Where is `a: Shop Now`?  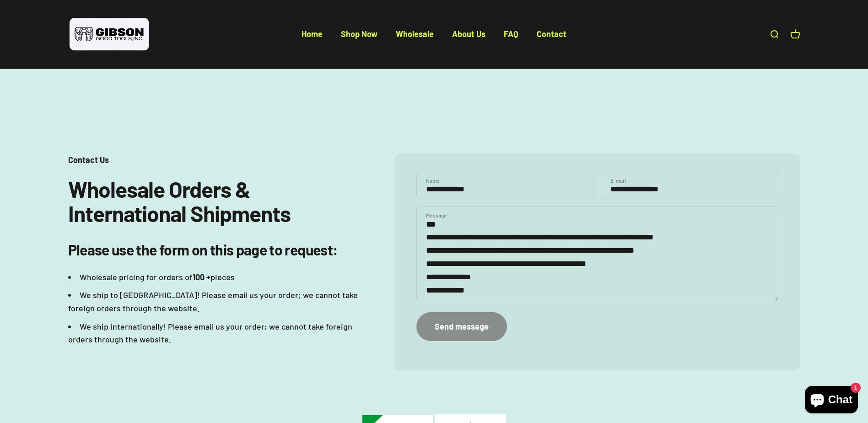 a: Shop Now is located at coordinates (359, 34).